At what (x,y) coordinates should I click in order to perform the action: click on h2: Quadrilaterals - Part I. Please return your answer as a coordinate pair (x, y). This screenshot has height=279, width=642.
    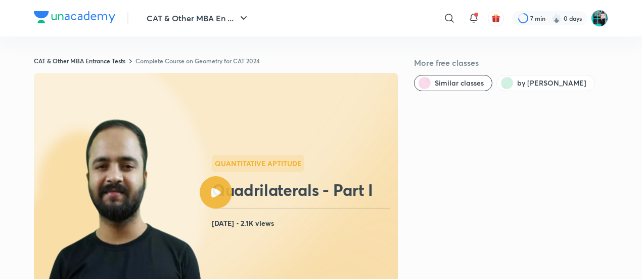
    Looking at the image, I should click on (303, 190).